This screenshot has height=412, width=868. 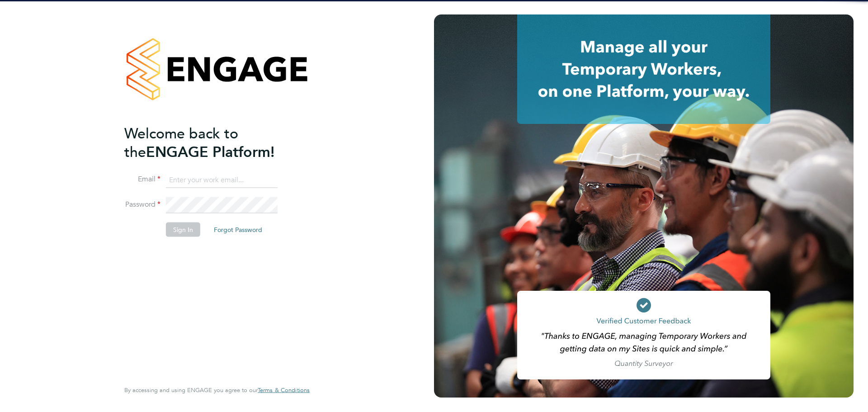 What do you see at coordinates (213, 143) in the screenshot?
I see `h2: ENGAGE Platform!` at bounding box center [213, 143].